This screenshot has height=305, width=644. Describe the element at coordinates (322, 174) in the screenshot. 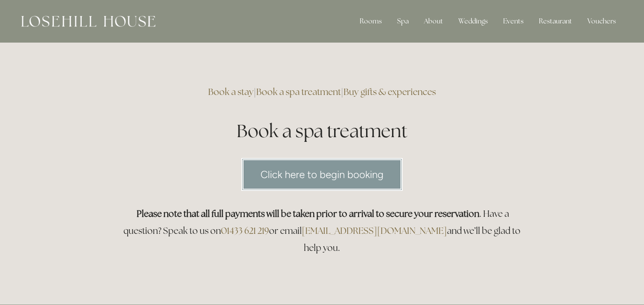

I see `a: Click here to begin booking` at that location.